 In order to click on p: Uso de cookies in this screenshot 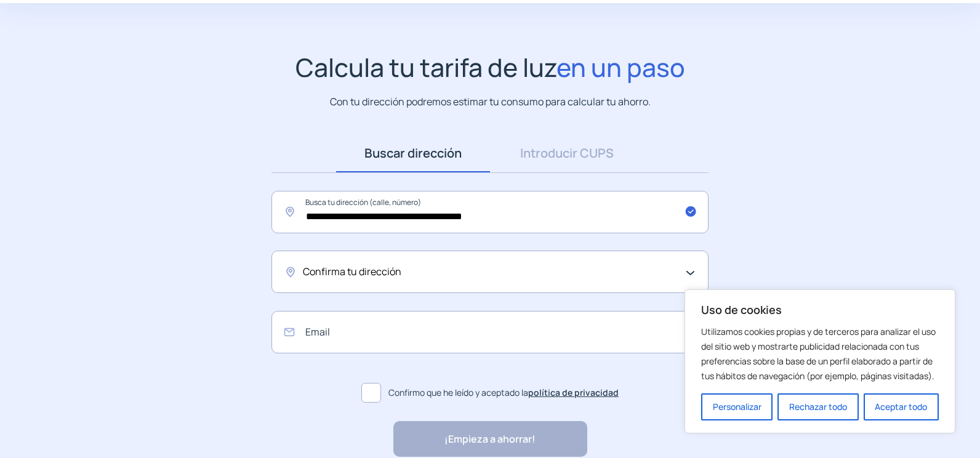, I will do `click(819, 310)`.